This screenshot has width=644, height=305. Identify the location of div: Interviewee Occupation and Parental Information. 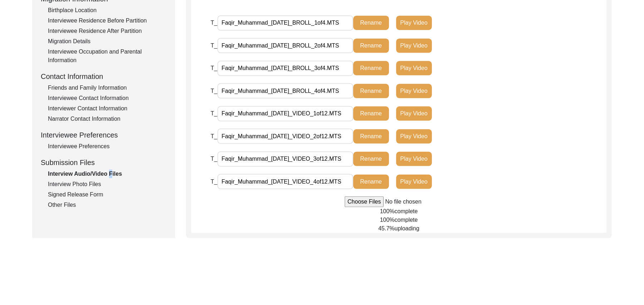
(107, 56).